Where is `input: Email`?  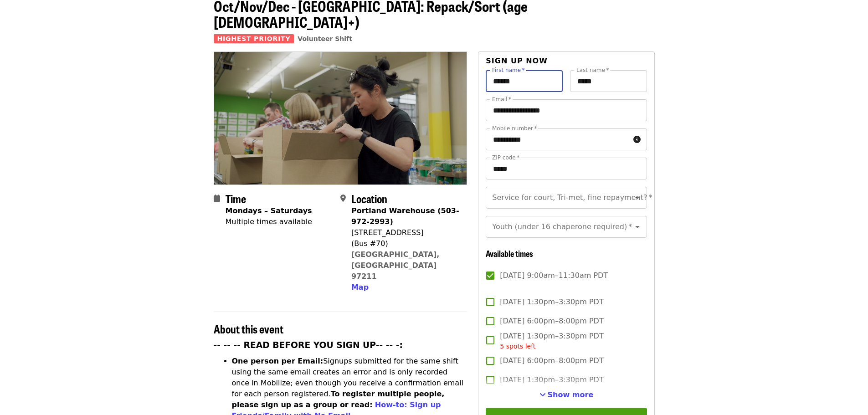 input: Email is located at coordinates (566, 110).